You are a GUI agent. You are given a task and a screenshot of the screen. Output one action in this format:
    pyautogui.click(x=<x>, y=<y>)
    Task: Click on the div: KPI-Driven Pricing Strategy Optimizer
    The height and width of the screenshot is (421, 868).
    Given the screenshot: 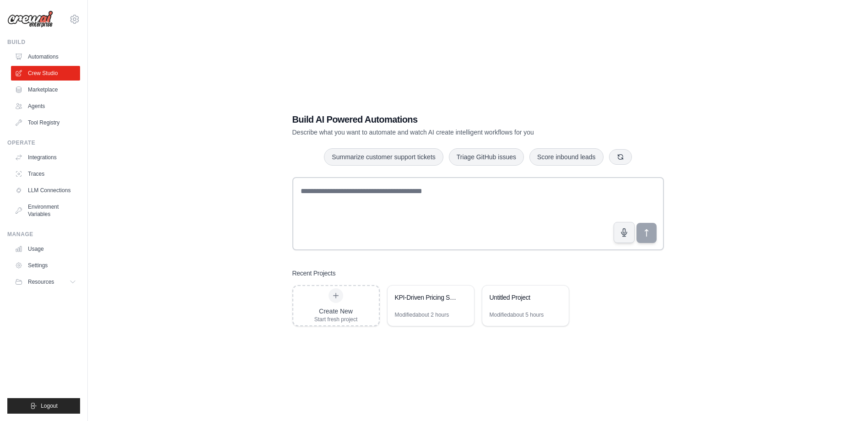 What is the action you would take?
    pyautogui.click(x=426, y=298)
    